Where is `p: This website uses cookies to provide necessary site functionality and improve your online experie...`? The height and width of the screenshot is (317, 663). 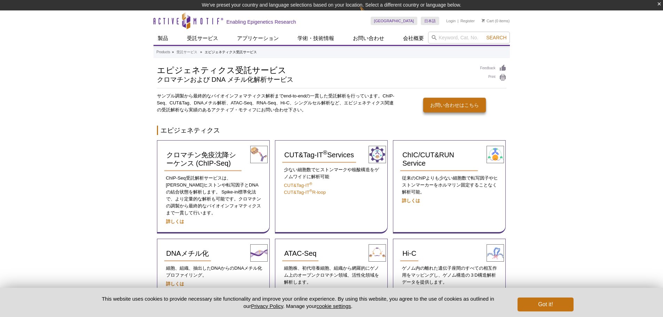 p: This website uses cookies to provide necessary site functionality and improve your online experie... is located at coordinates (298, 302).